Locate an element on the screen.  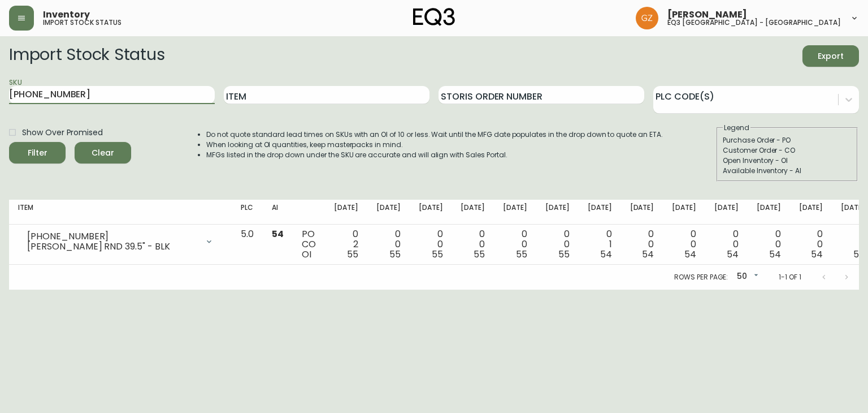
span: Inventory is located at coordinates (66, 15).